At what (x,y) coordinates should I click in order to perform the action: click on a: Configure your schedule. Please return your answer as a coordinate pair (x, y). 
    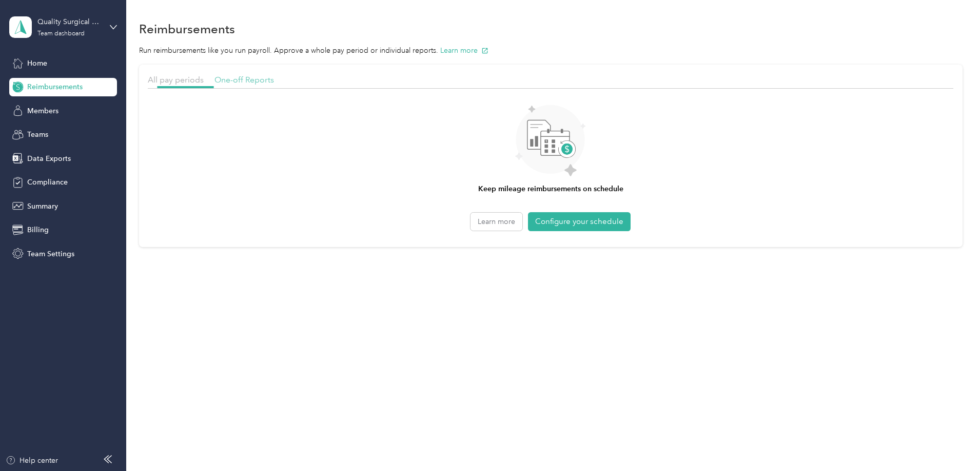
    Looking at the image, I should click on (579, 221).